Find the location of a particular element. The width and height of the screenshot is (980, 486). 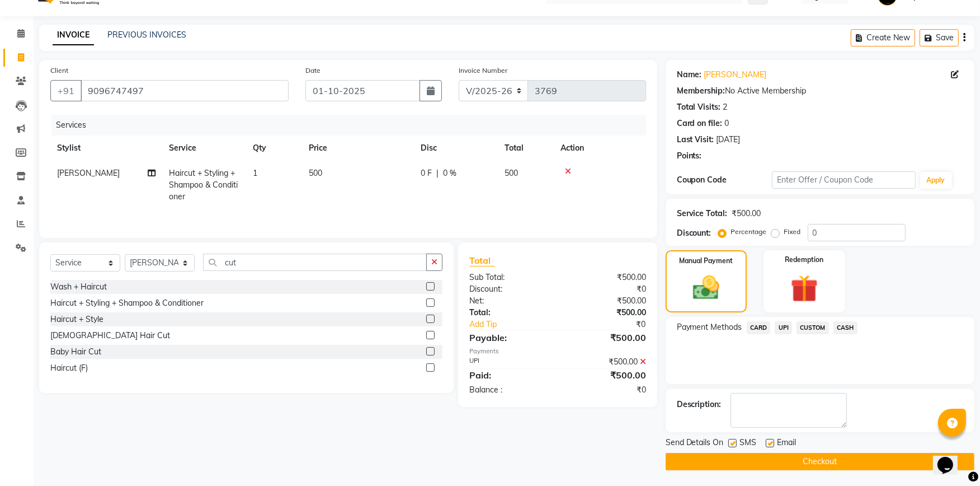

span: UPI is located at coordinates (783, 328).